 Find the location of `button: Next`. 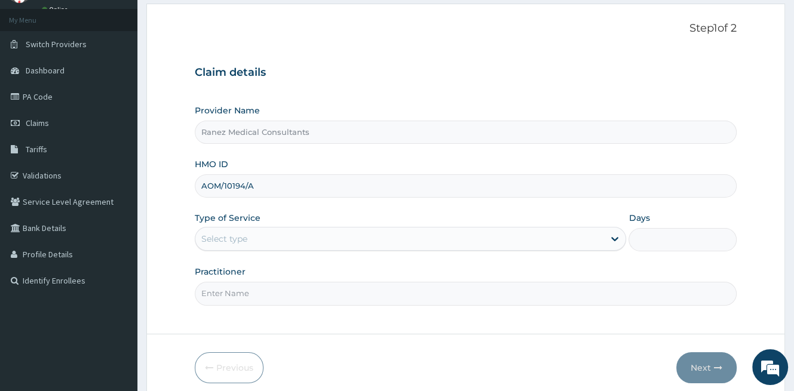

button: Next is located at coordinates (706, 368).